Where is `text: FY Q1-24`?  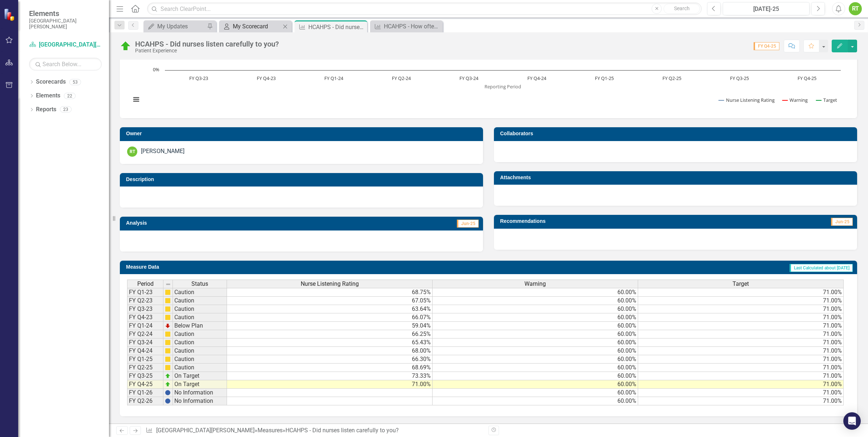 text: FY Q1-24 is located at coordinates (334, 78).